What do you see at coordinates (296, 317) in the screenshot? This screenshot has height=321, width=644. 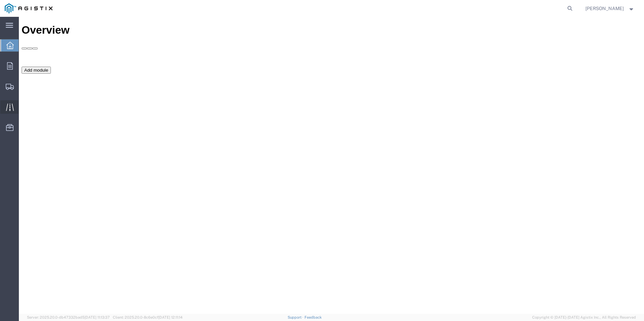 I see `a: Support` at bounding box center [296, 317].